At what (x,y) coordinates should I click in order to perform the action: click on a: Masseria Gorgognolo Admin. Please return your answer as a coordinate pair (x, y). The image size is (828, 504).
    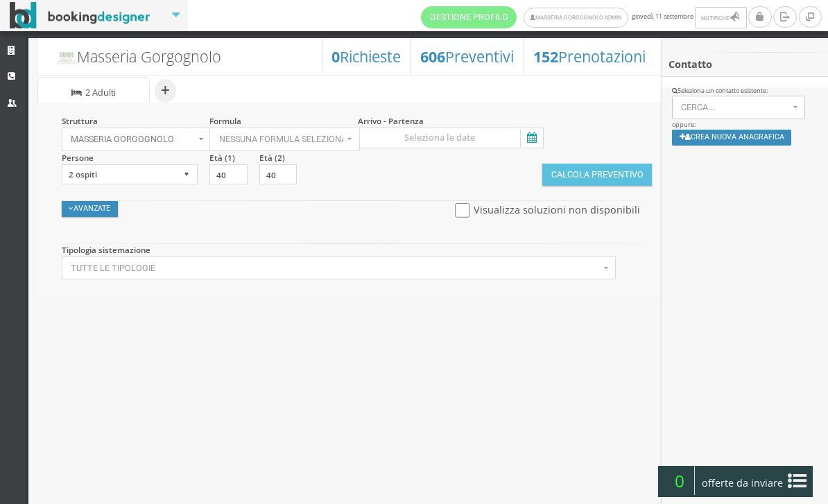
    Looking at the image, I should click on (576, 17).